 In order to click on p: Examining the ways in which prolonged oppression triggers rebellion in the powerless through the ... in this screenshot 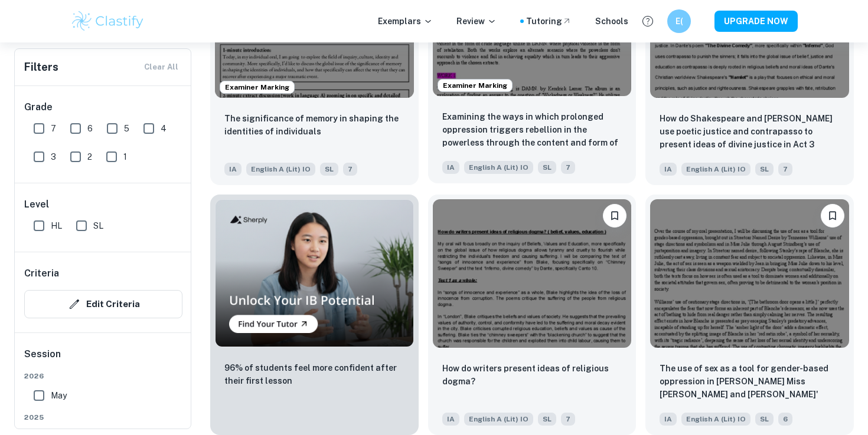, I will do `click(532, 130)`.